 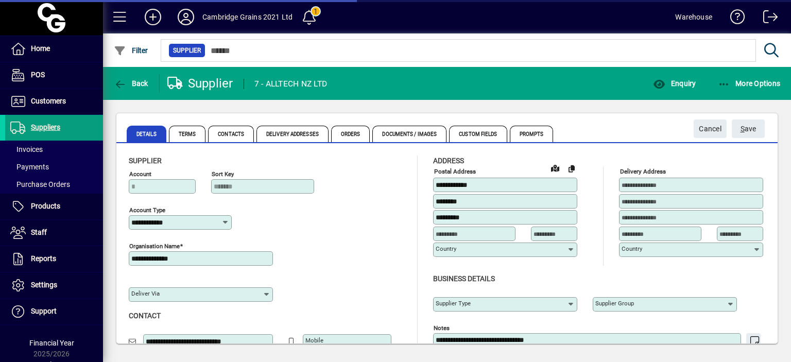 I want to click on span: Contacts, so click(x=231, y=134).